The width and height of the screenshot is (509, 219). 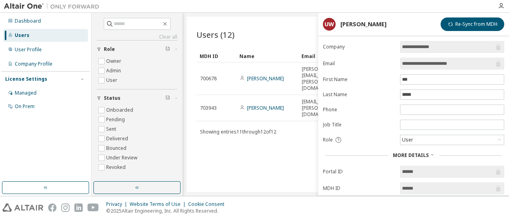 I want to click on label: Job Title, so click(x=359, y=125).